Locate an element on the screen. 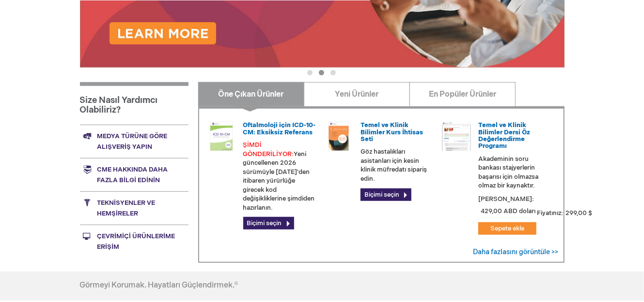 The image size is (644, 302). button: 3'ten 3 is located at coordinates (333, 73).